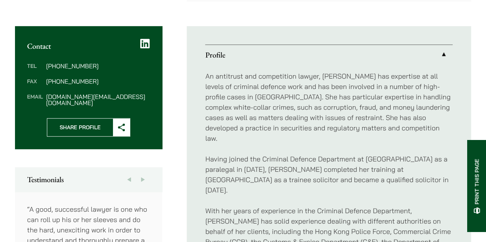  What do you see at coordinates (35, 71) in the screenshot?
I see `dt: Tel` at bounding box center [35, 71].